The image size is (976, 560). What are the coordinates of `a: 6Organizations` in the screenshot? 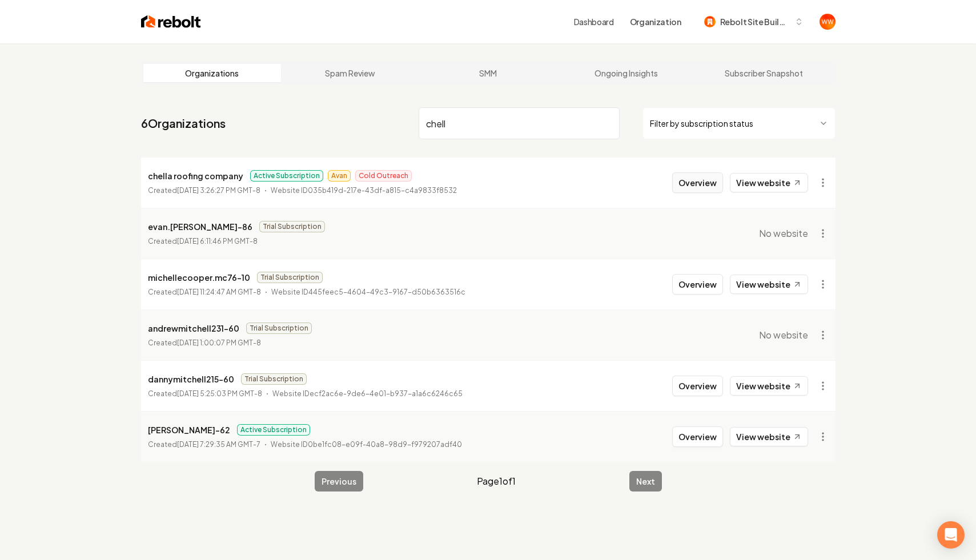 It's located at (183, 123).